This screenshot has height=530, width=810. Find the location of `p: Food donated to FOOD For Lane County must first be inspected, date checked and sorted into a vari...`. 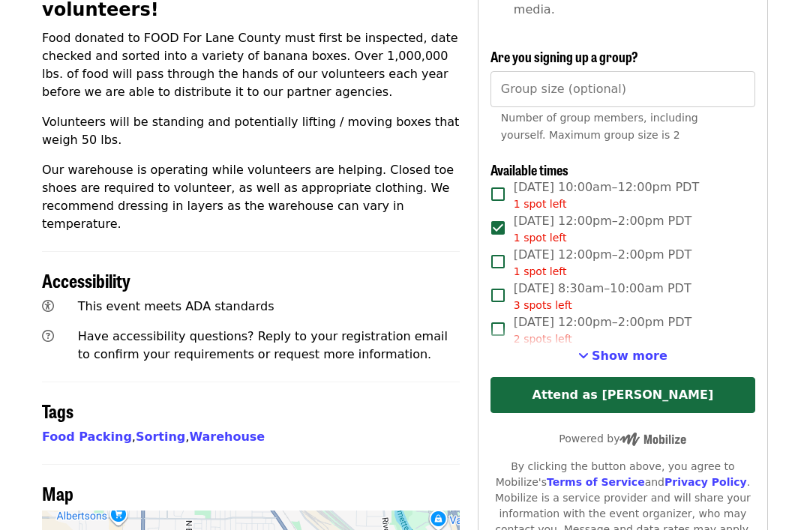

p: Food donated to FOOD For Lane County must first be inspected, date checked and sorted into a vari... is located at coordinates (251, 65).